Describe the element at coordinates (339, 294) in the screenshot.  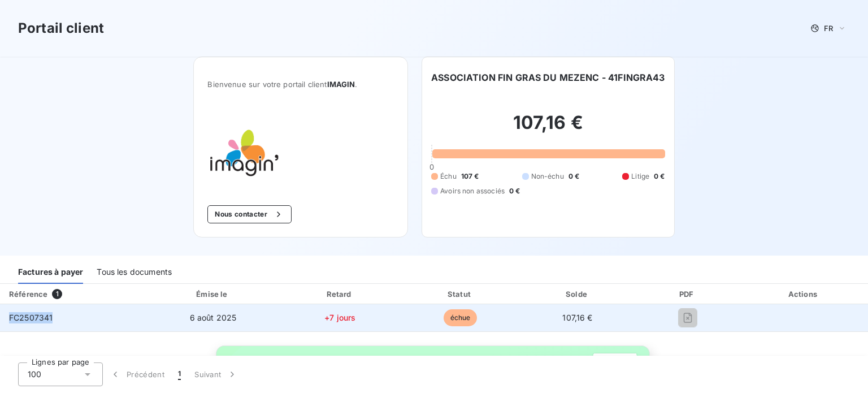
I see `div: Retard` at that location.